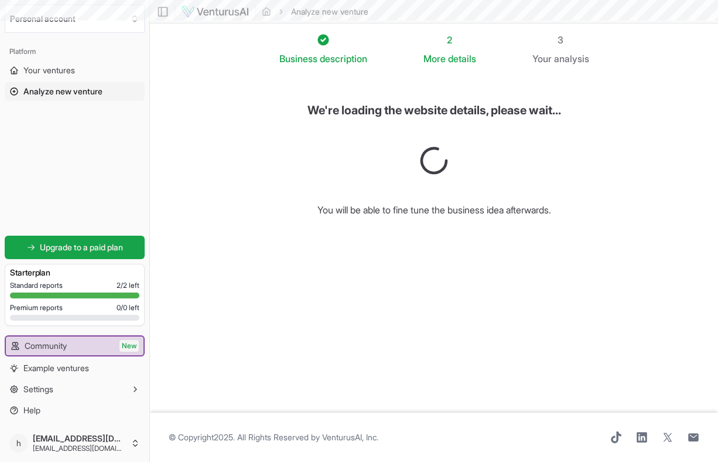  Describe the element at coordinates (128, 307) in the screenshot. I see `span: 0 / 0 left` at that location.